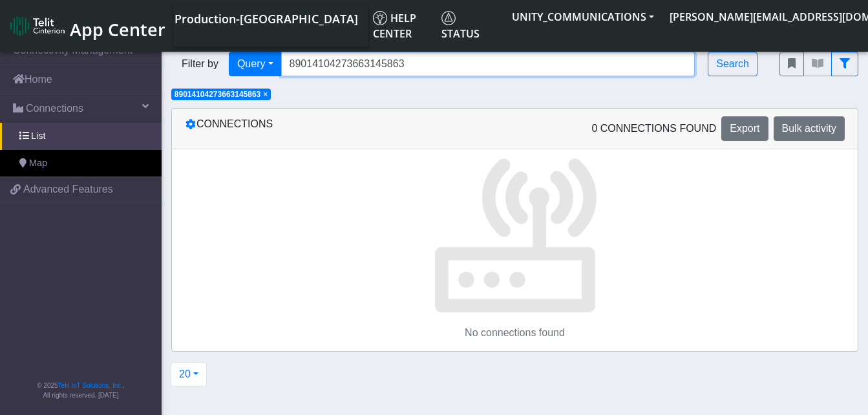 The height and width of the screenshot is (415, 868). What do you see at coordinates (394, 26) in the screenshot?
I see `span: Help center` at bounding box center [394, 26].